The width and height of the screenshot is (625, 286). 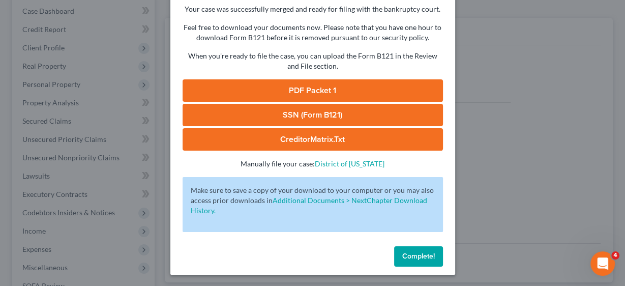 I want to click on a: PDF Packet 1, so click(x=313, y=91).